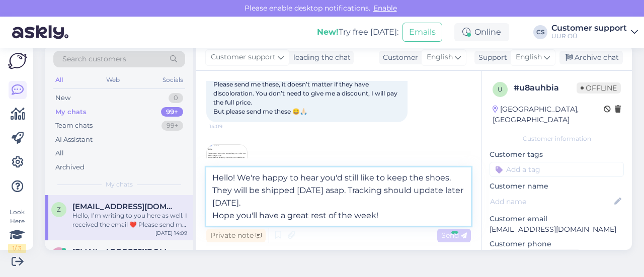 The height and width of the screenshot is (277, 644). I want to click on span: z, so click(59, 209).